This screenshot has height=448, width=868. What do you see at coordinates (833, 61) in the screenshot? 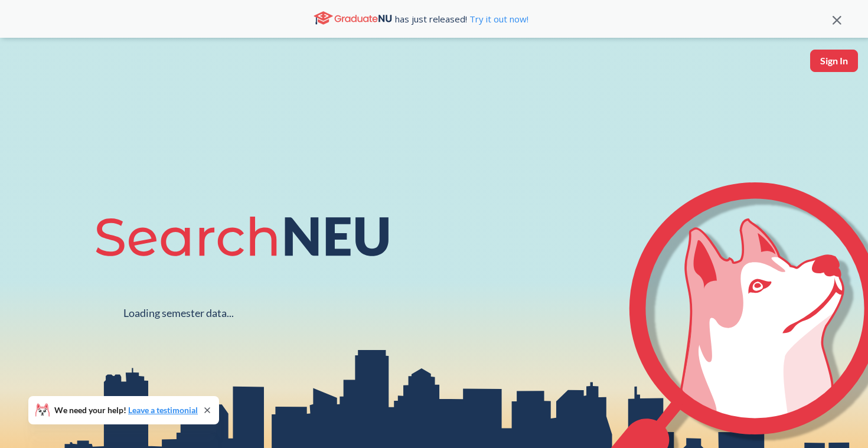
I see `button: Sign In` at bounding box center [833, 61].